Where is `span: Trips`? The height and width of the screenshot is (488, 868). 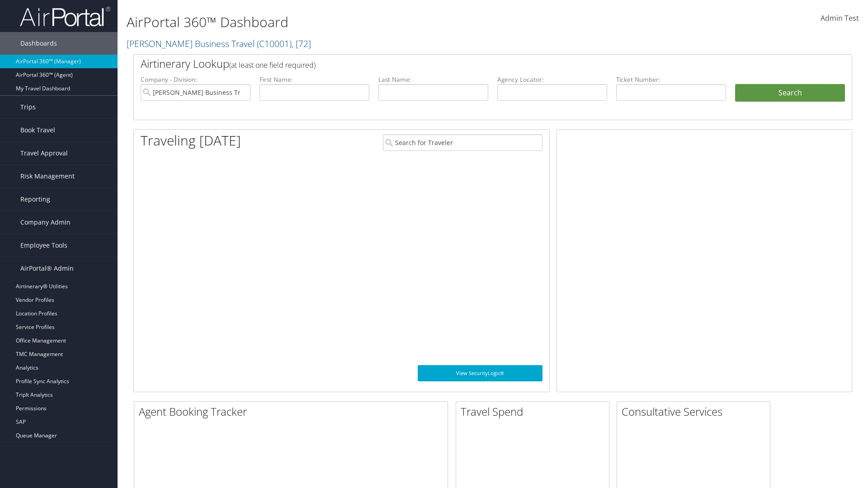 span: Trips is located at coordinates (28, 107).